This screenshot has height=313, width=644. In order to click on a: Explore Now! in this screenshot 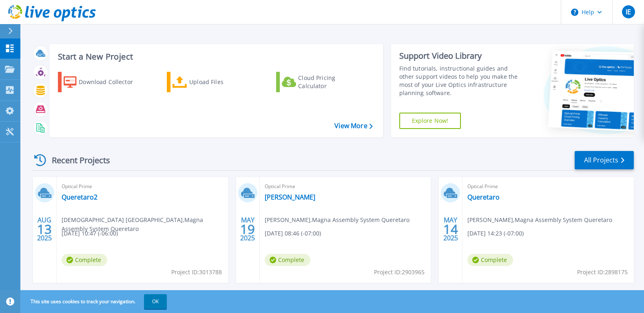, I will do `click(430, 121)`.